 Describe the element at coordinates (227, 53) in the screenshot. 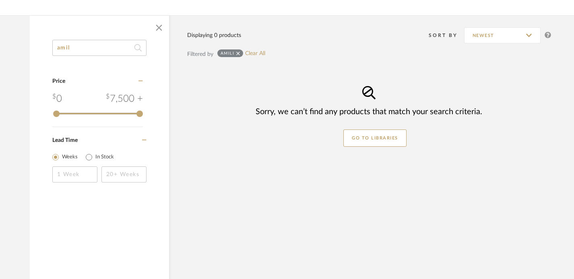

I see `div: amili` at that location.